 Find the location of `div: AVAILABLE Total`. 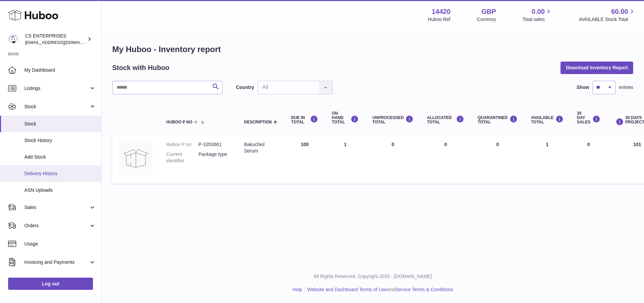

div: AVAILABLE Total is located at coordinates (547, 120).